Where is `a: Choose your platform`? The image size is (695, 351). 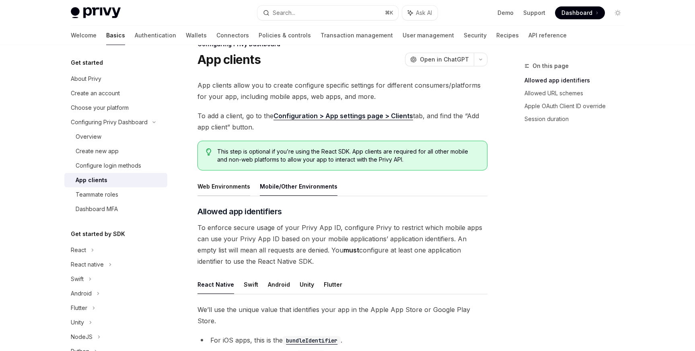 a: Choose your platform is located at coordinates (116, 108).